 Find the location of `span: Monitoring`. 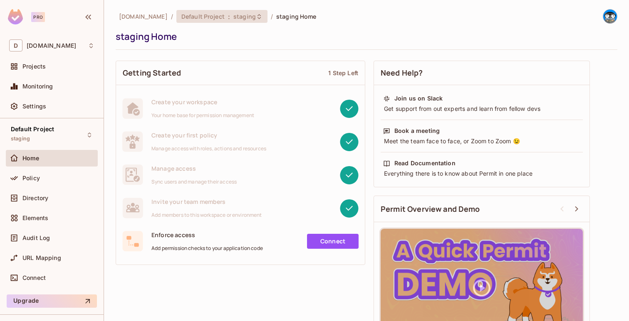

span: Monitoring is located at coordinates (38, 86).